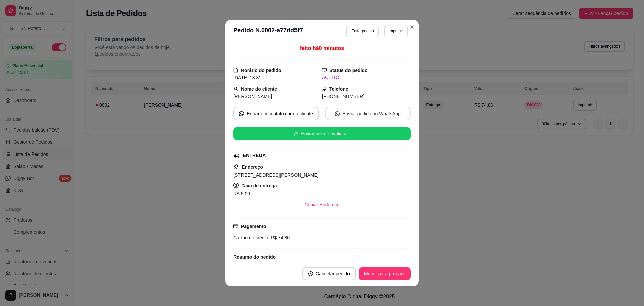 This screenshot has height=306, width=644. What do you see at coordinates (396, 31) in the screenshot?
I see `button: Imprimir` at bounding box center [396, 31].